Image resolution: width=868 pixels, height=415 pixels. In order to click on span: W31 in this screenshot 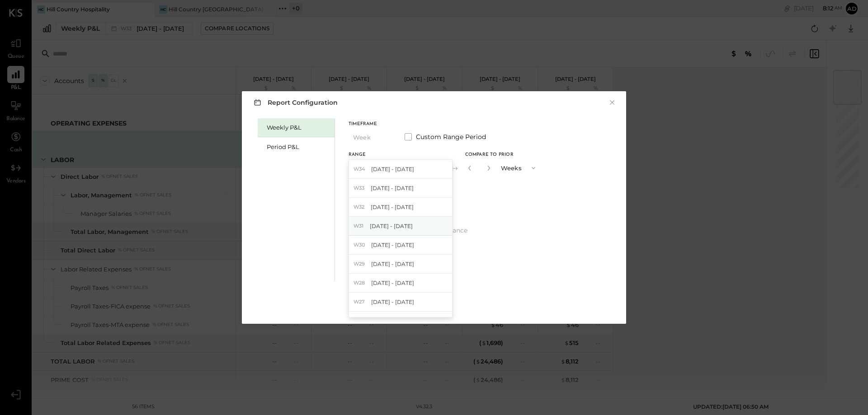, I will do `click(360, 227)`.